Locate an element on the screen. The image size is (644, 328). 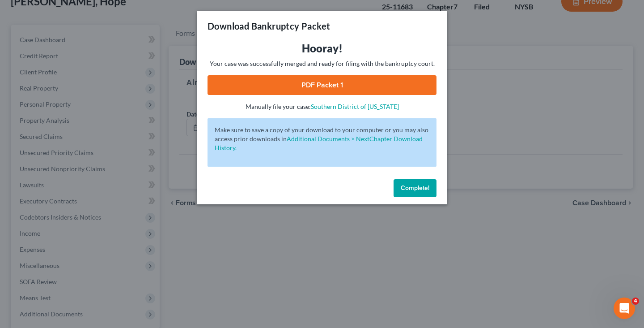
a: PDF Packet 1 is located at coordinates (322, 85).